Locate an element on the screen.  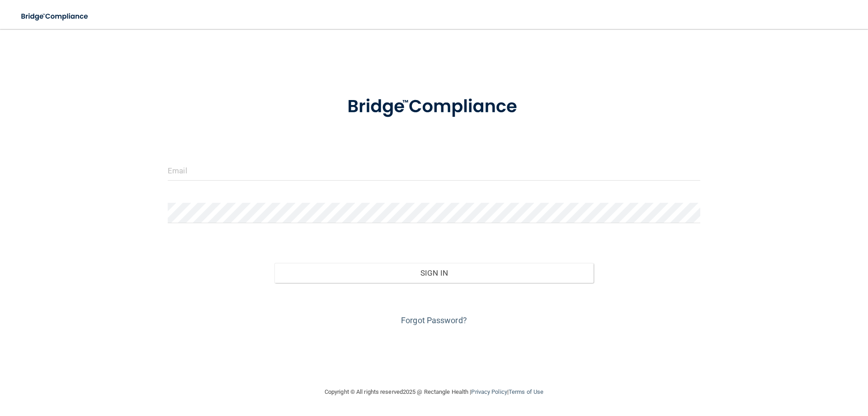
input: Email is located at coordinates (434, 170).